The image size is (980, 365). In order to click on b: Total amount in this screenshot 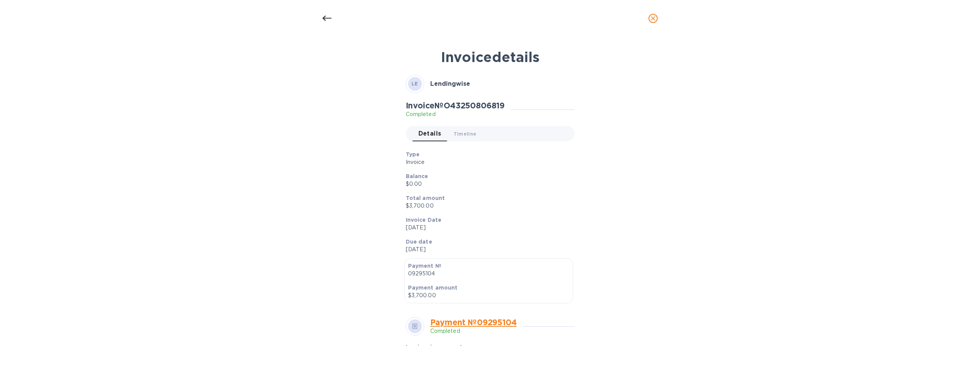, I will do `click(425, 198)`.